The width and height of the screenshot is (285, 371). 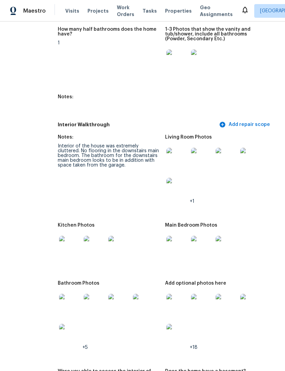 What do you see at coordinates (98, 11) in the screenshot?
I see `span: Projects` at bounding box center [98, 11].